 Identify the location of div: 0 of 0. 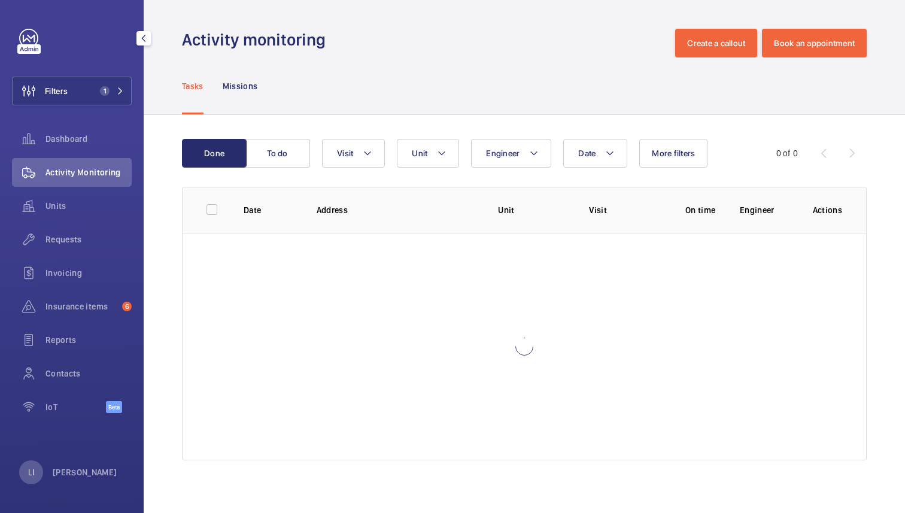
(787, 153).